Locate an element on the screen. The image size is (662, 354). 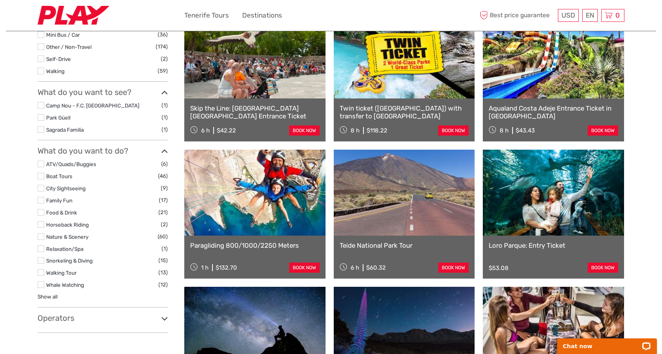
a: Boat Tours is located at coordinates (59, 176).